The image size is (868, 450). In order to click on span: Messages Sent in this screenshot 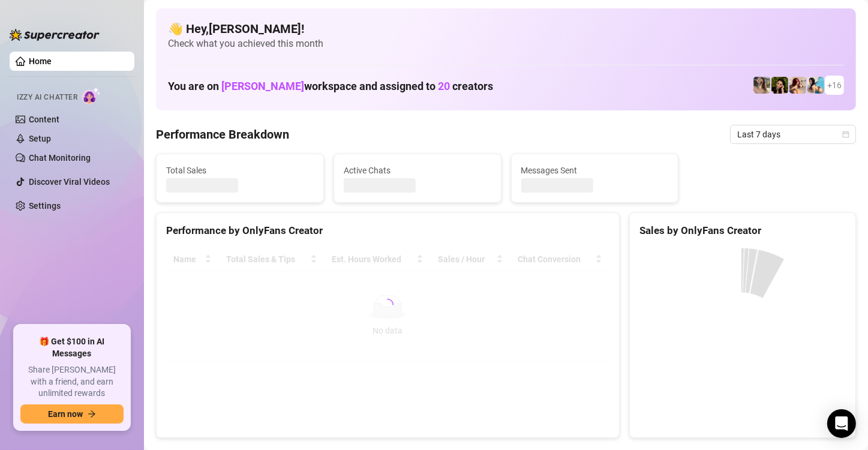, I will do `click(595, 170)`.